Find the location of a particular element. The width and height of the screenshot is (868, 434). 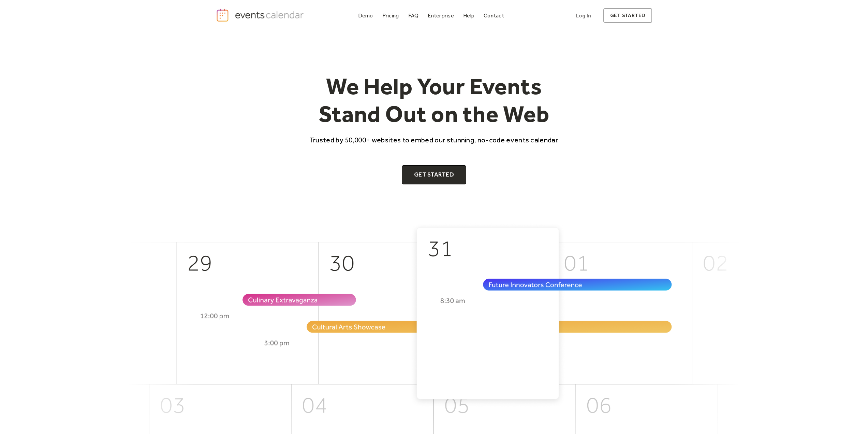

div: Contact is located at coordinates (494, 16).